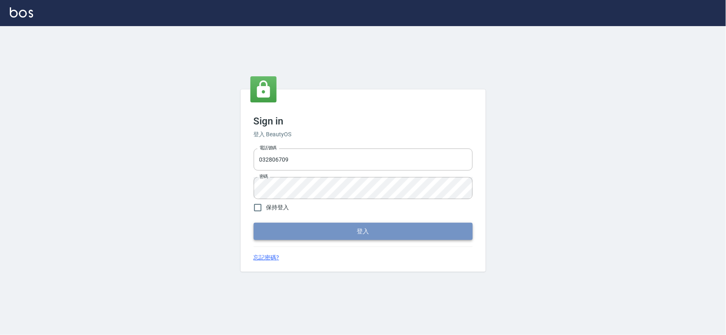 The height and width of the screenshot is (335, 726). What do you see at coordinates (264, 176) in the screenshot?
I see `label: 密碼` at bounding box center [264, 176].